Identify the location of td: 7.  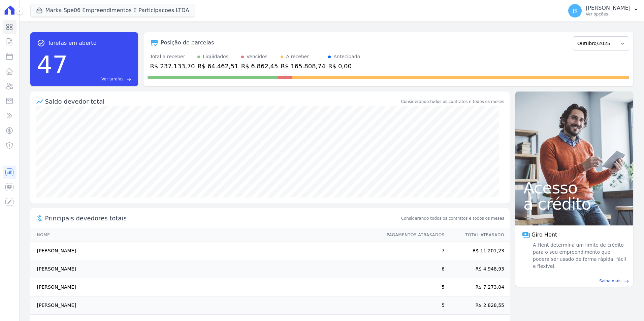
(413, 251).